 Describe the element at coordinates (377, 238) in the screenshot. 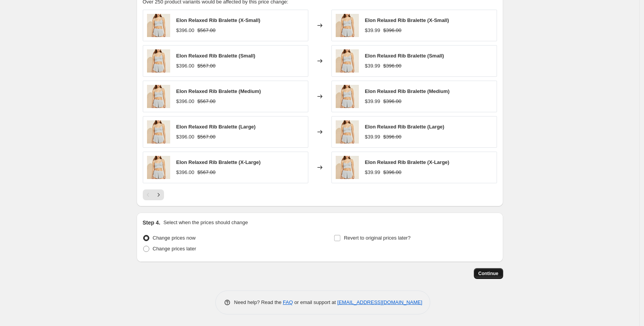

I see `span: Revert to original prices later?` at that location.